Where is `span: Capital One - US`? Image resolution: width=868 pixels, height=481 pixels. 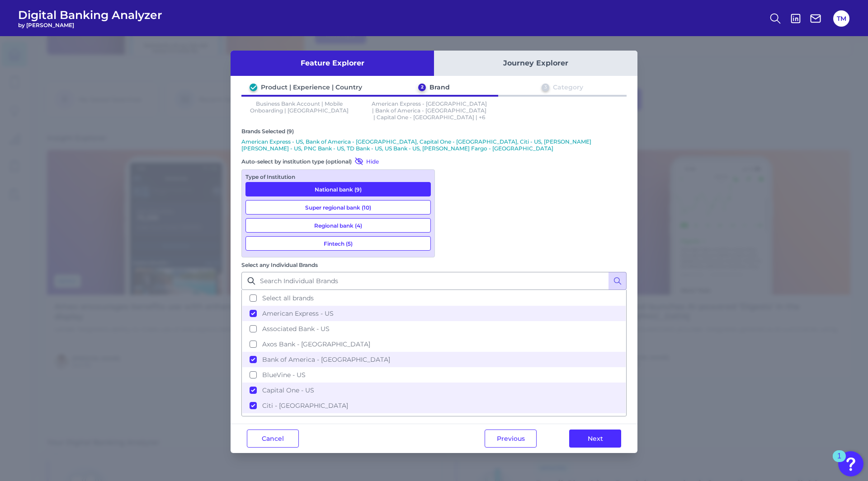
span: Capital One - US is located at coordinates (288, 390).